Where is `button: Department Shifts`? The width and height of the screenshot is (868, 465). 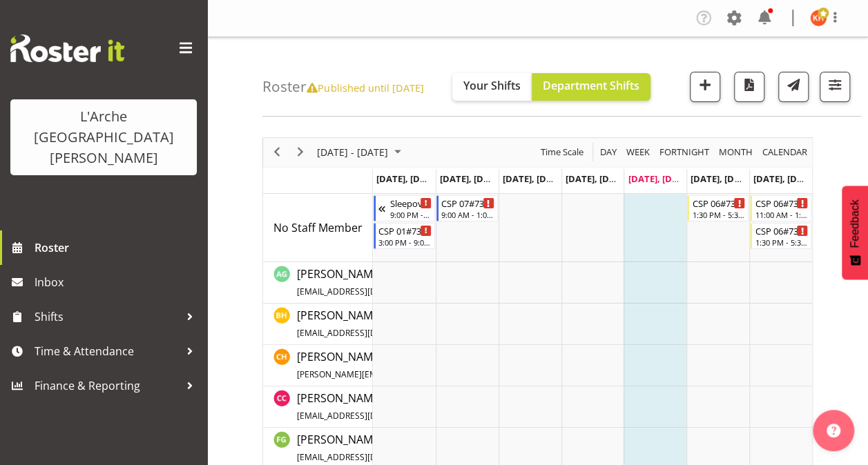 button: Department Shifts is located at coordinates (591, 87).